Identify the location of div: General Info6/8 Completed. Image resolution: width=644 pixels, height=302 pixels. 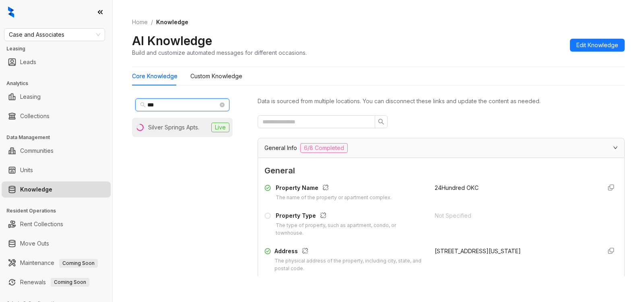
(441, 148).